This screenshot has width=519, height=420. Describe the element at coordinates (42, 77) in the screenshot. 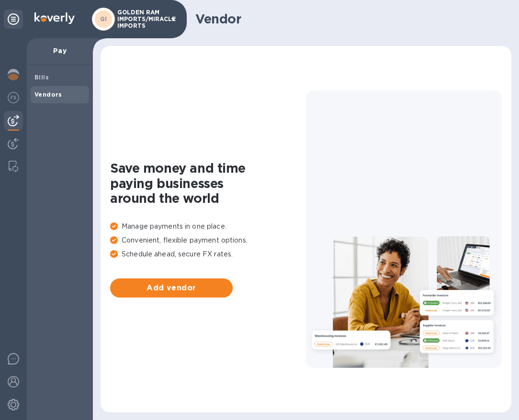

I see `b: Bills` at that location.